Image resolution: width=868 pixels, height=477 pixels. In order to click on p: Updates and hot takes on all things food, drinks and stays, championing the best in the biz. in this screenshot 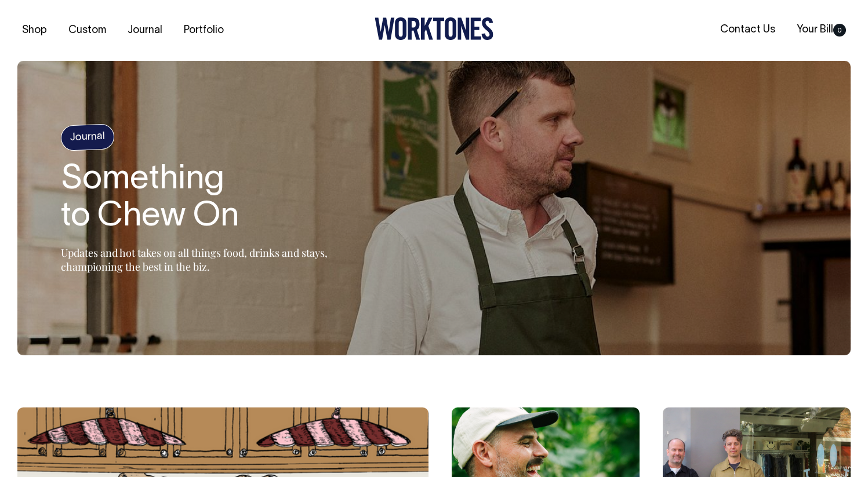, I will do `click(206, 260)`.